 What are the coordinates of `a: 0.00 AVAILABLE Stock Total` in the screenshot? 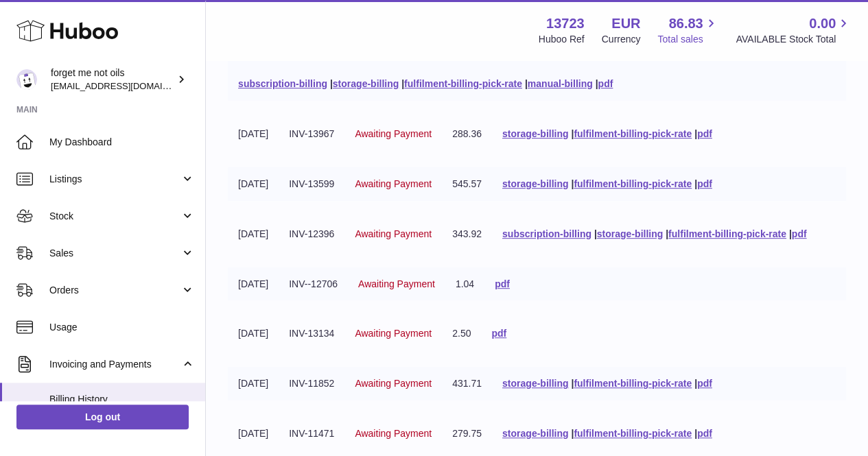 It's located at (793, 30).